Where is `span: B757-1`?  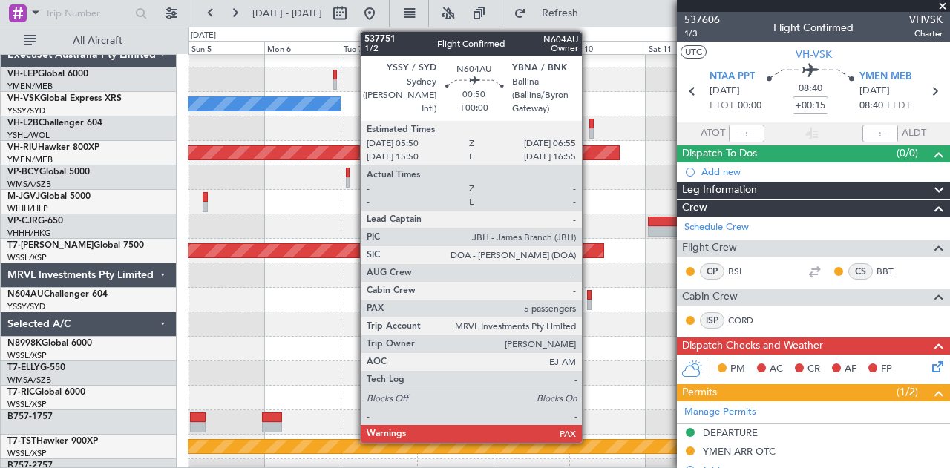
span: B757-1 is located at coordinates (22, 417).